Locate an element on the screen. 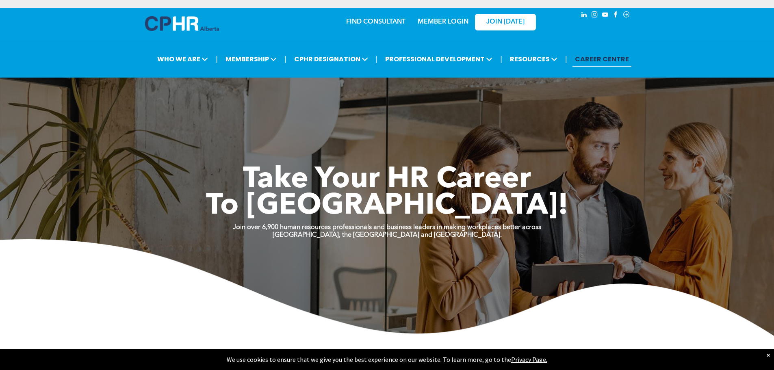 The height and width of the screenshot is (370, 774). span: Take Your HR Career is located at coordinates (387, 180).